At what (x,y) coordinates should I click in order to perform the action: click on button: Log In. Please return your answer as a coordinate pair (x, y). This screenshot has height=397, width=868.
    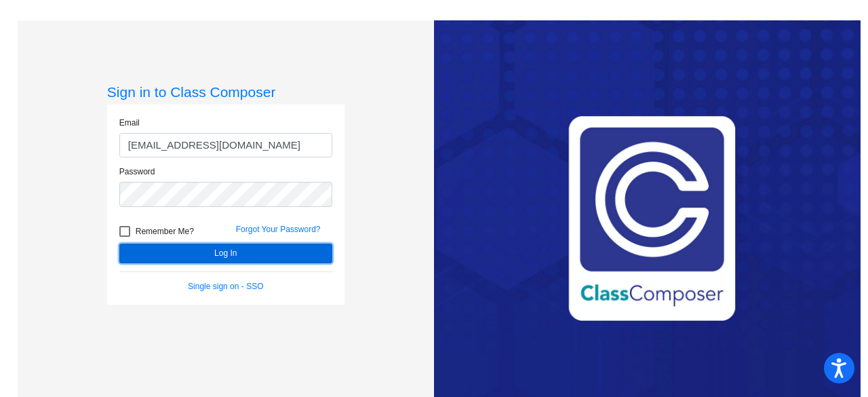
    Looking at the image, I should click on (226, 253).